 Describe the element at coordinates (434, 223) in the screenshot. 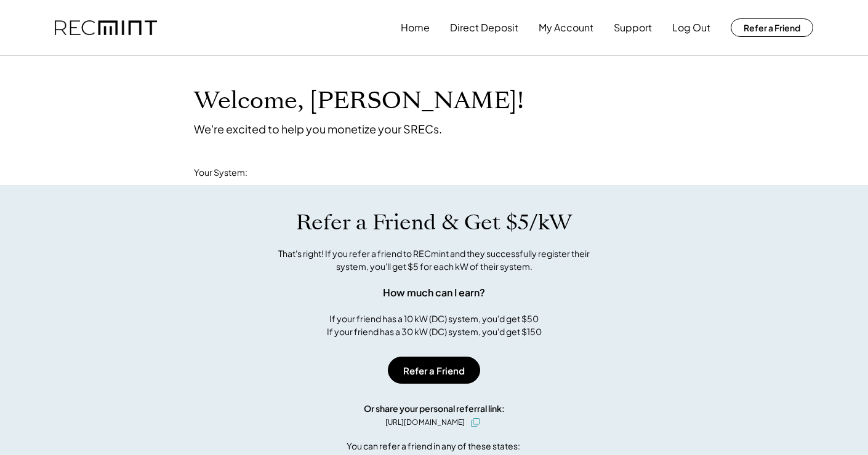

I see `h1: Refer a Friend & Get $5/kW` at that location.